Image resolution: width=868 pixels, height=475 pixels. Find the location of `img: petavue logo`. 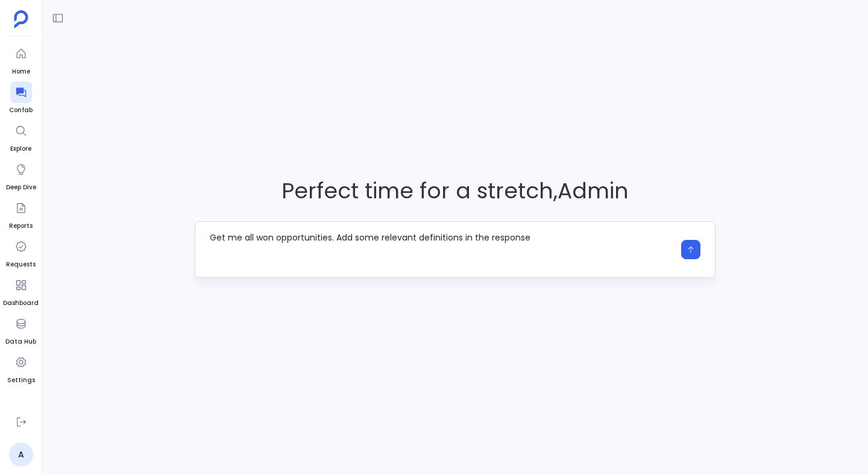

img: petavue logo is located at coordinates (21, 19).